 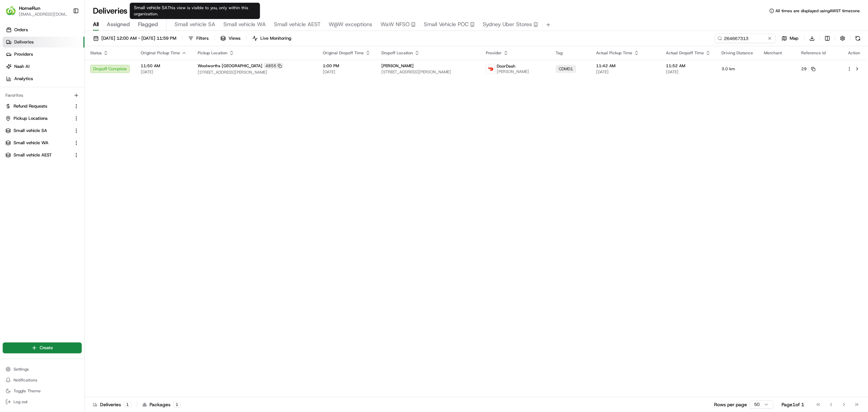 I want to click on span: Providers, so click(x=24, y=54).